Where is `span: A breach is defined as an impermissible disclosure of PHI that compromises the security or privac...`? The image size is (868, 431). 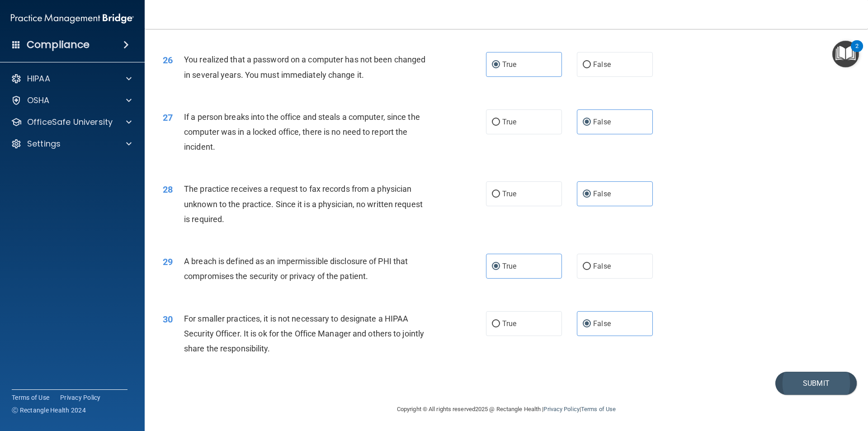 span: A breach is defined as an impermissible disclosure of PHI that compromises the security or privac... is located at coordinates (295, 269).